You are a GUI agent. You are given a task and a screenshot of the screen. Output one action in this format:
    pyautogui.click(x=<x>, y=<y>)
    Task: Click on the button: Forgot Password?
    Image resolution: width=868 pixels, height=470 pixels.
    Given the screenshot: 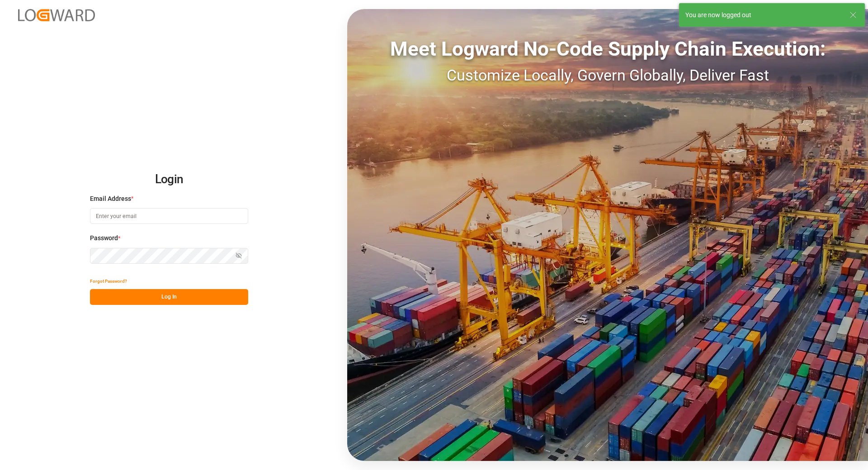 What is the action you would take?
    pyautogui.click(x=108, y=281)
    